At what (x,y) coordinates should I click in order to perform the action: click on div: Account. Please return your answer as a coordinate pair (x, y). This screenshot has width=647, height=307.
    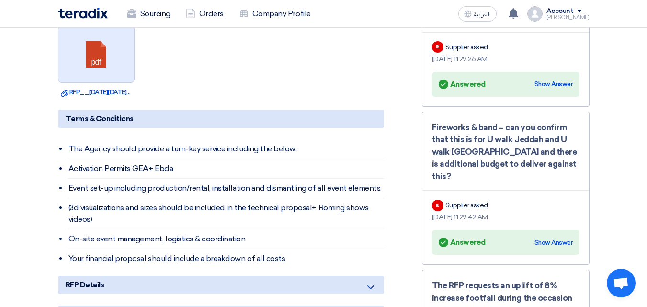
    Looking at the image, I should click on (560, 11).